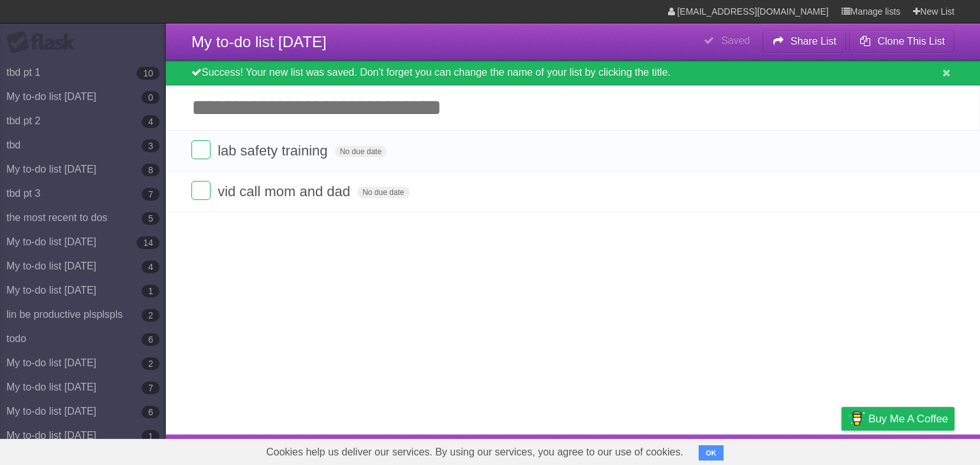 The width and height of the screenshot is (980, 465). Describe the element at coordinates (856, 418) in the screenshot. I see `img: Buy me a coffee` at that location.